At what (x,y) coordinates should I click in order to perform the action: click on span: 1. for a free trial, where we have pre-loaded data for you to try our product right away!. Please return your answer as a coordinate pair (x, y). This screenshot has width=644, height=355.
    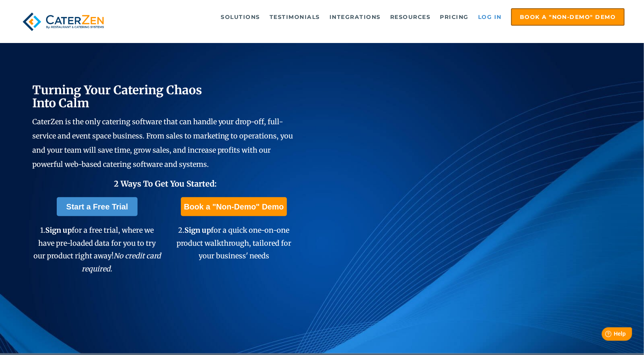
    Looking at the image, I should click on (97, 249).